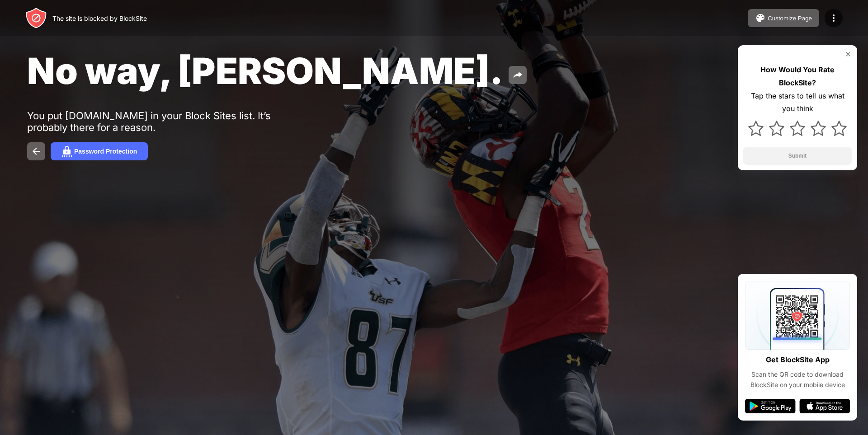 The height and width of the screenshot is (435, 868). What do you see at coordinates (789, 18) in the screenshot?
I see `div: Customize Page` at bounding box center [789, 18].